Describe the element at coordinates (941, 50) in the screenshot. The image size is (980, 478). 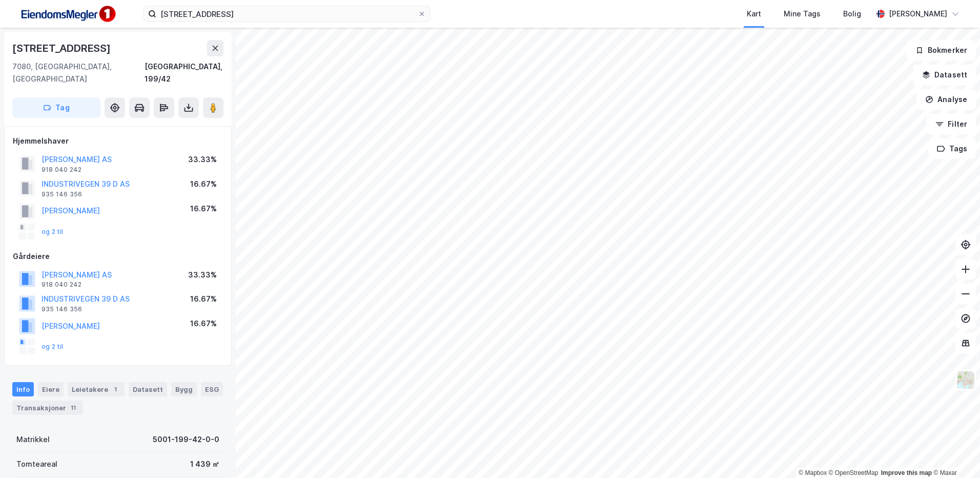
I see `button: Bokmerker` at that location.